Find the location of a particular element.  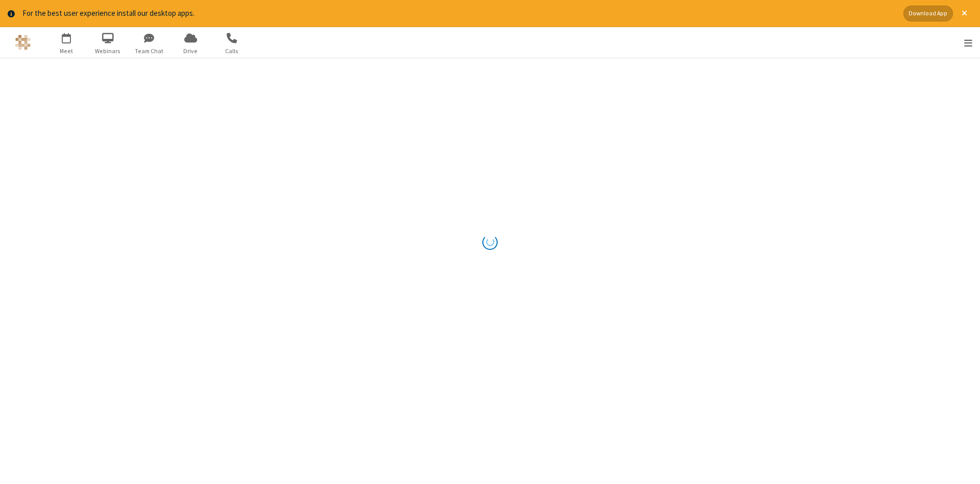

img: QA Selenium DO NOT DELETE OR CHANGE is located at coordinates (23, 43).